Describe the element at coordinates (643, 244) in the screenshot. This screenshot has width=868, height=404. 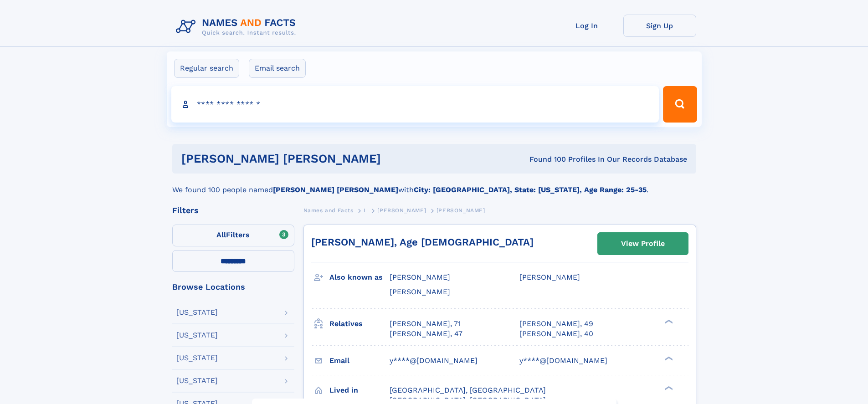
I see `a: View Profile` at that location.